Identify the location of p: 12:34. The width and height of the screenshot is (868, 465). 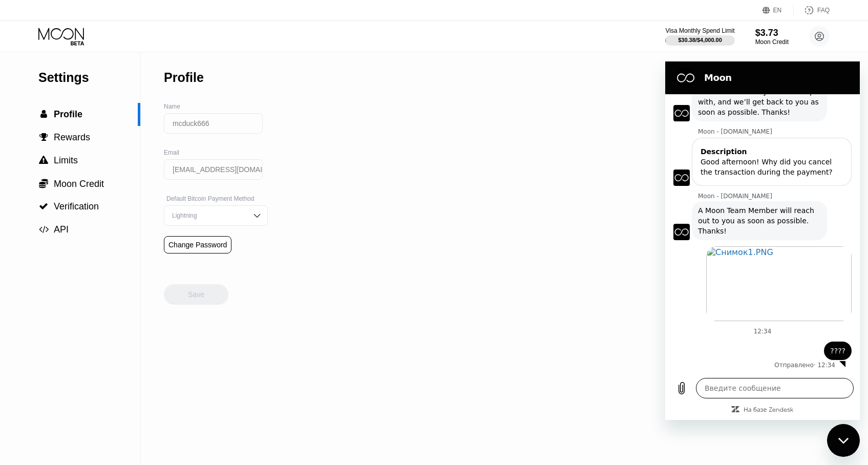
(98, 270).